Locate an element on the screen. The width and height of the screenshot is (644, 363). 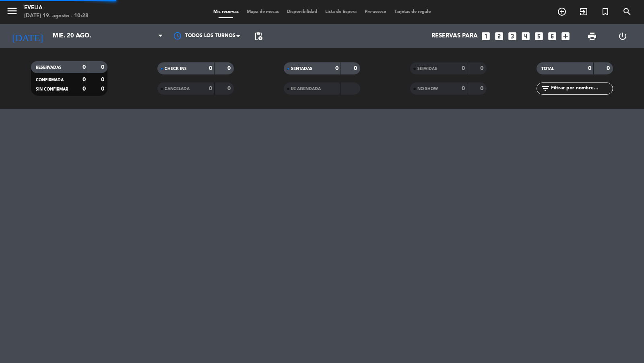
i: add_box is located at coordinates (566, 36).